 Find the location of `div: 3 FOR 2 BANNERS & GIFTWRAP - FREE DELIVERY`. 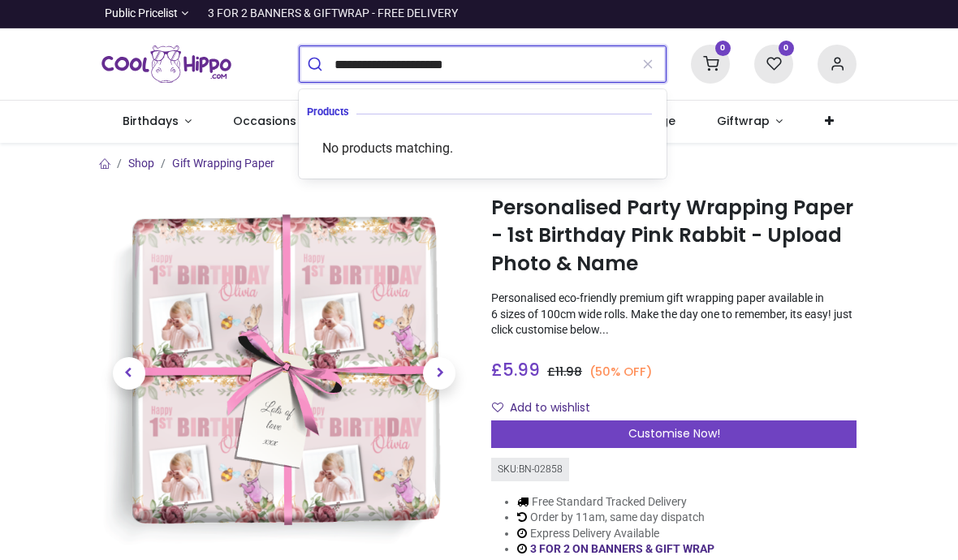

div: 3 FOR 2 BANNERS & GIFTWRAP - FREE DELIVERY is located at coordinates (333, 14).